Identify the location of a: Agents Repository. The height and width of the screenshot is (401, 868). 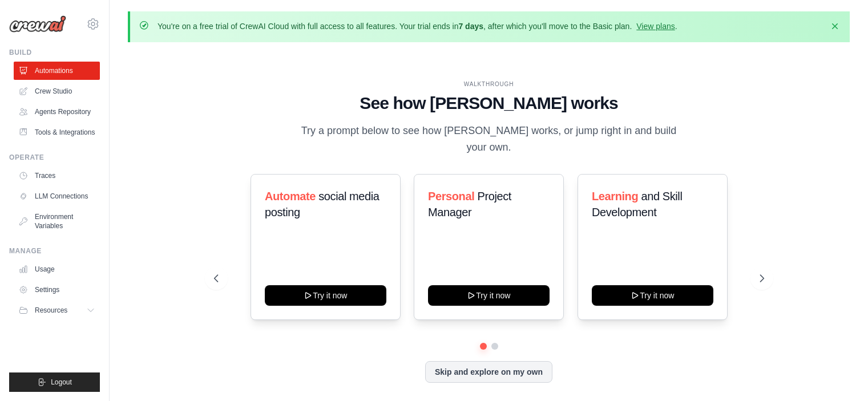
(56, 112).